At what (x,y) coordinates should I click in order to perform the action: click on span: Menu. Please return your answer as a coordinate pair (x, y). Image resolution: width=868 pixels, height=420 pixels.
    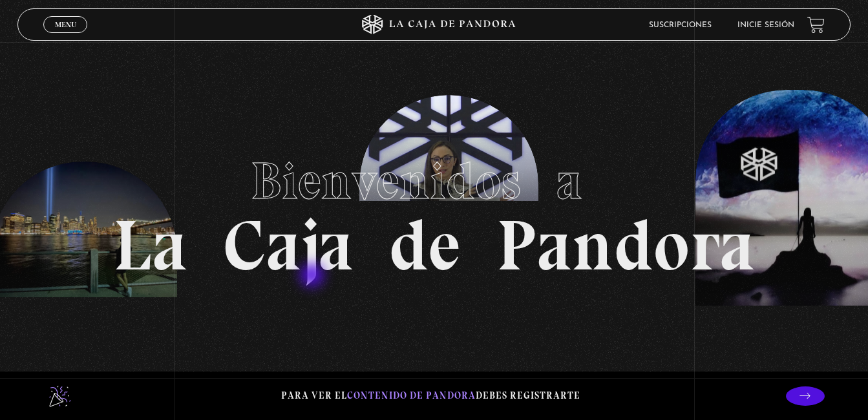
    Looking at the image, I should click on (65, 24).